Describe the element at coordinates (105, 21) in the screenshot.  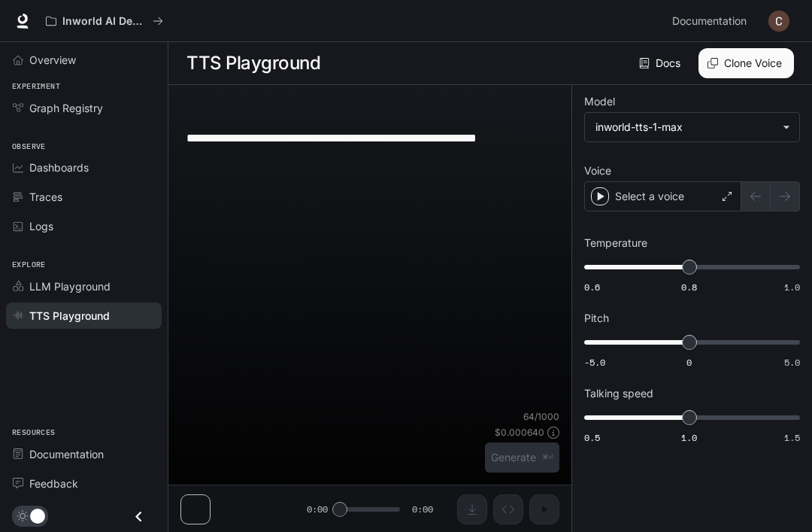
I see `p: Inworld AI Demos` at that location.